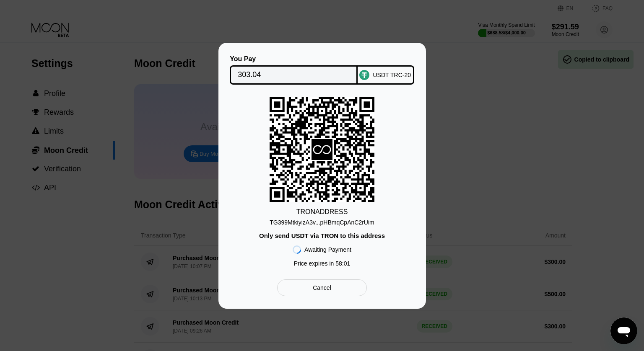 This screenshot has width=644, height=351. I want to click on div: TRON ADDRESS, so click(322, 212).